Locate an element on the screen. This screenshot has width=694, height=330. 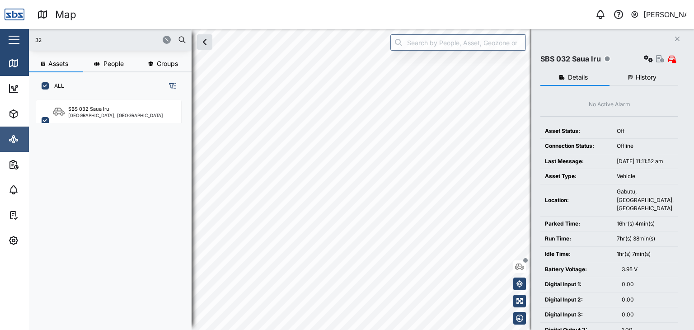
input: Search by People, Asset, Geozone or Place is located at coordinates (458, 42).